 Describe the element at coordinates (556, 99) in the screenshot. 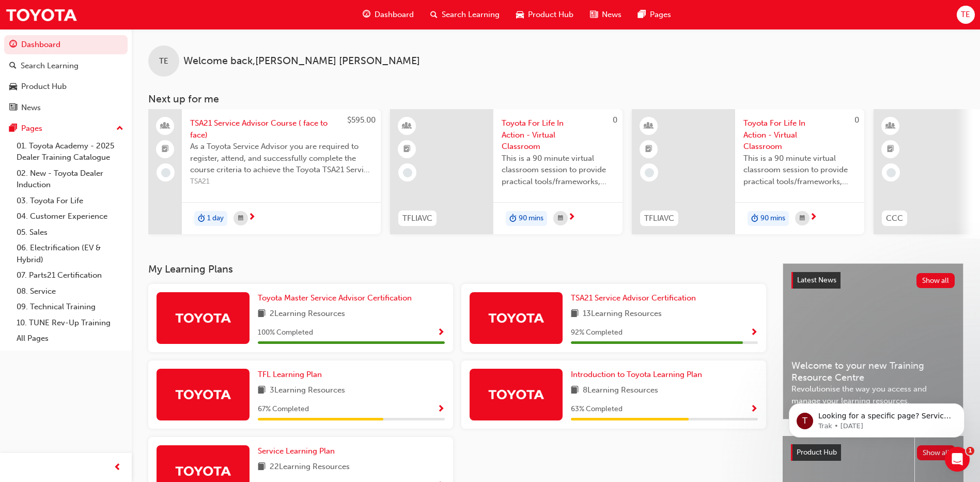

I see `h3: Next up for me` at that location.